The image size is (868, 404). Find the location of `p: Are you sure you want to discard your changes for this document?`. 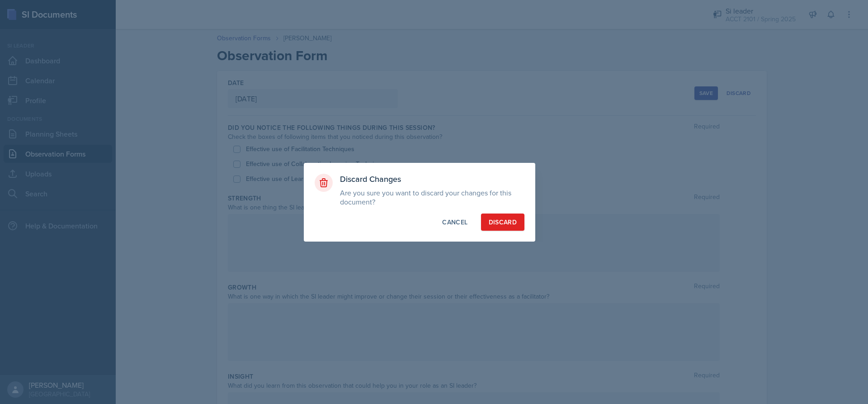

p: Are you sure you want to discard your changes for this document? is located at coordinates (433, 197).